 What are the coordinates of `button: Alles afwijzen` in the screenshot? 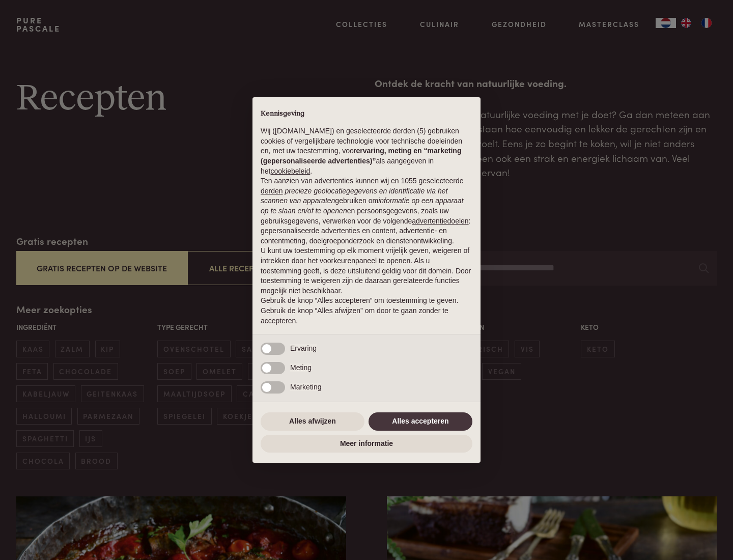 It's located at (312, 421).